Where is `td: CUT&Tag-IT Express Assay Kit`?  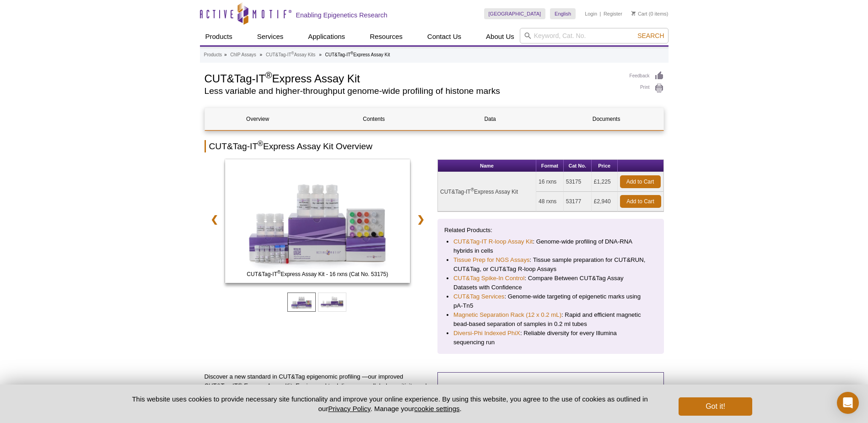
td: CUT&Tag-IT Express Assay Kit is located at coordinates (487, 192).